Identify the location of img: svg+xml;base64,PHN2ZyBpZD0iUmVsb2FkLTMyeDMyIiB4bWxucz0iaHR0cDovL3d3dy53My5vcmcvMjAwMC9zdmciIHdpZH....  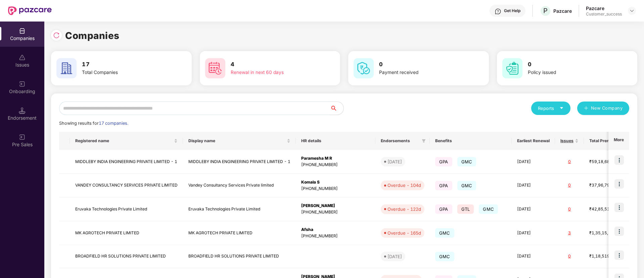
(56, 36).